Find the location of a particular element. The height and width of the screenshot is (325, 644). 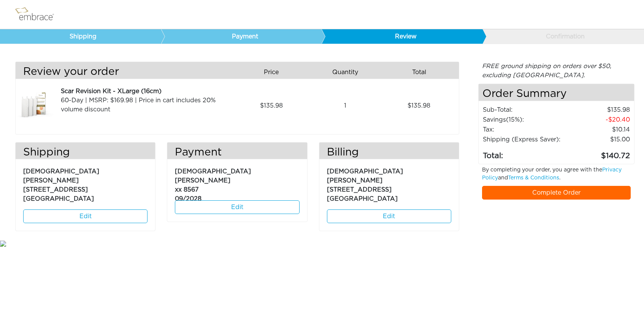

span: (15%) is located at coordinates (514, 120).